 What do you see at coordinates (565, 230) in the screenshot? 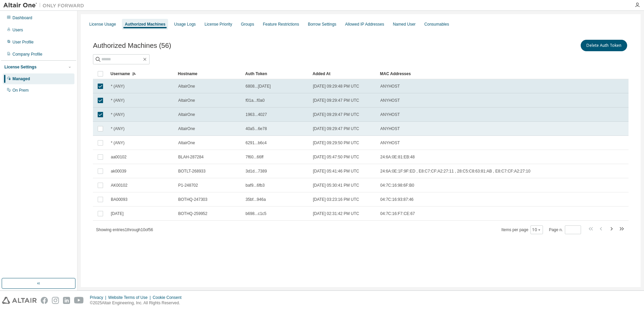
I see `span: Page n.` at bounding box center [565, 230].